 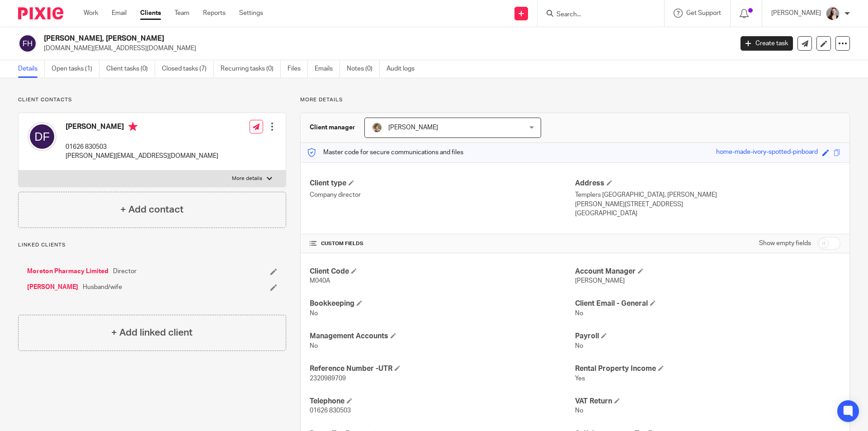 I want to click on h4: + Add linked client, so click(x=152, y=332).